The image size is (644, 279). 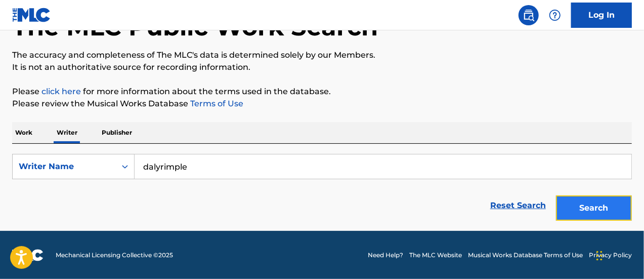 I want to click on a: Terms of Use, so click(x=215, y=103).